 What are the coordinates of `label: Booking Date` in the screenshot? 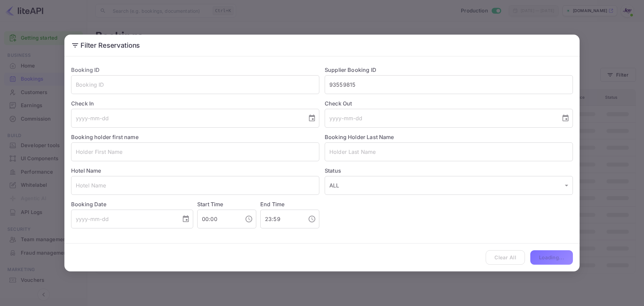 It's located at (132, 204).